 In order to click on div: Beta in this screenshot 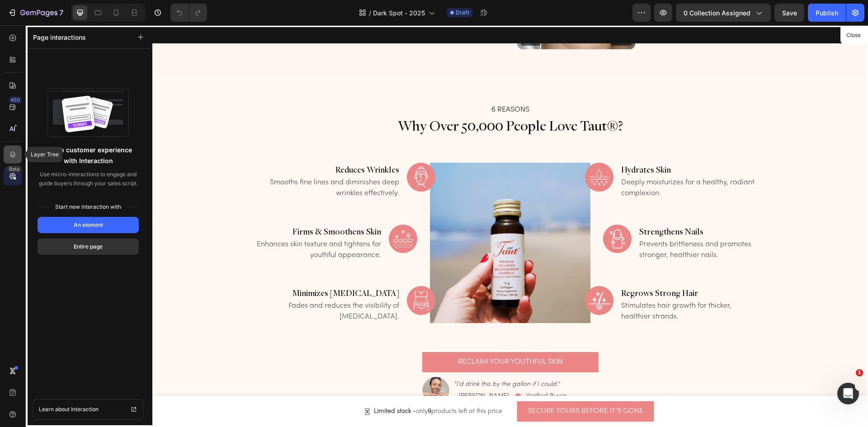, I will do `click(14, 169)`.